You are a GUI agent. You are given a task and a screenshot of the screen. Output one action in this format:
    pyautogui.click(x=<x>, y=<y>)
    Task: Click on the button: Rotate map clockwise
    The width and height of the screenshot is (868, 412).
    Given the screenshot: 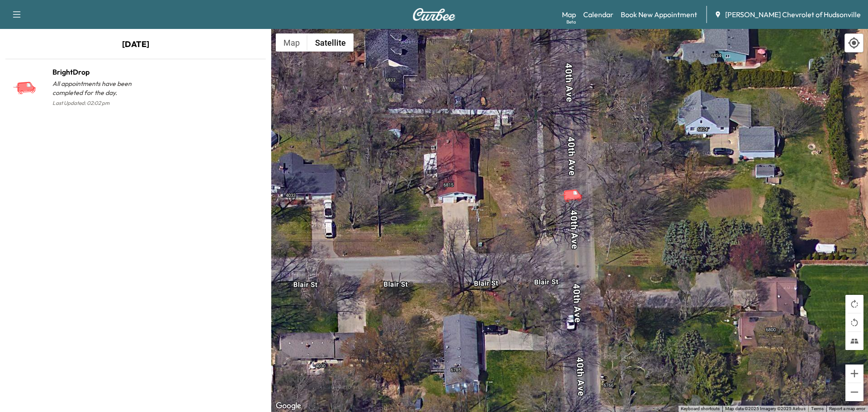 What is the action you would take?
    pyautogui.click(x=855, y=304)
    